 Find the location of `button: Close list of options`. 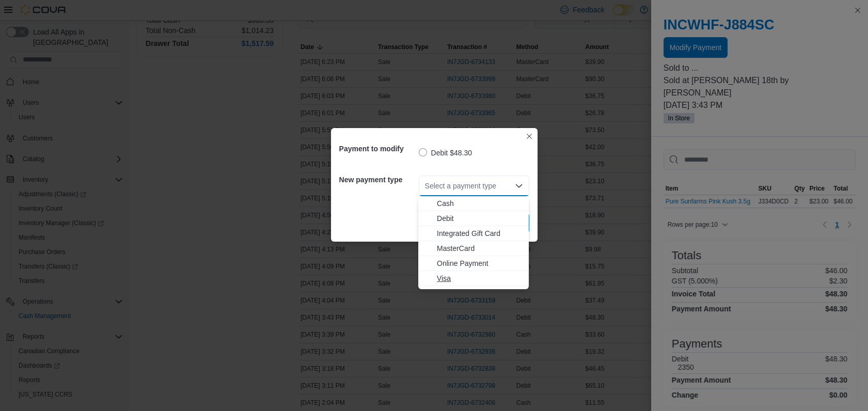

button: Close list of options is located at coordinates (519, 185).